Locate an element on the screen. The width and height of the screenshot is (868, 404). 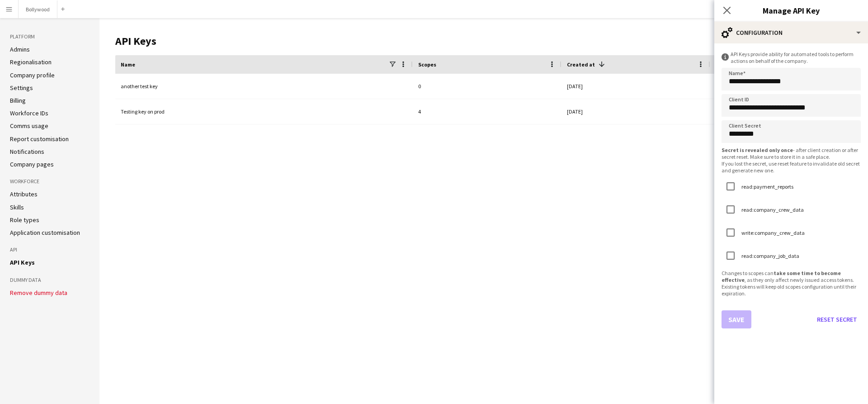
div: Testing key on prod is located at coordinates (264, 111).